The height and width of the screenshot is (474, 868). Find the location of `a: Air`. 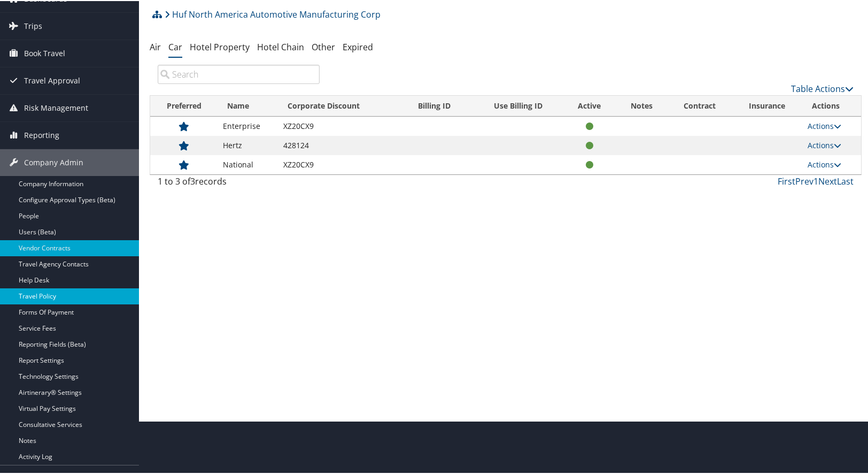

a: Air is located at coordinates (155, 46).